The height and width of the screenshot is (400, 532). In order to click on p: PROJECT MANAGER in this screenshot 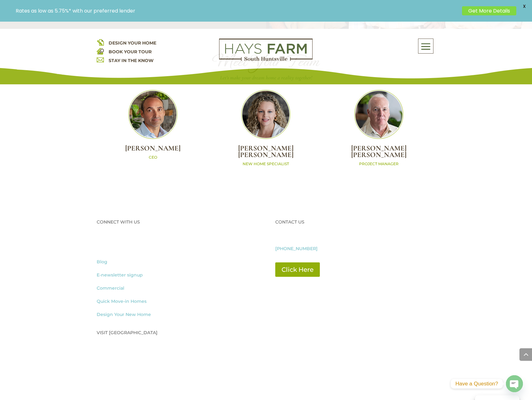, I will do `click(379, 164)`.